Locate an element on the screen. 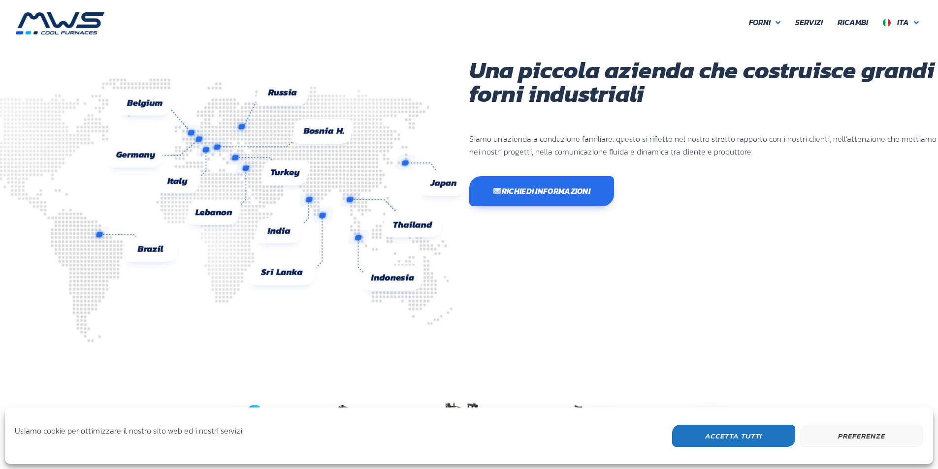 This screenshot has height=469, width=938. span: Ita is located at coordinates (903, 22).